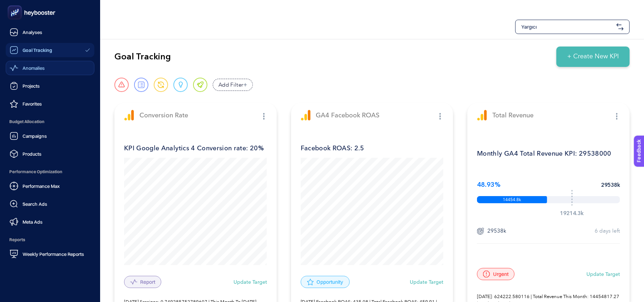  I want to click on a: Analyses, so click(50, 32).